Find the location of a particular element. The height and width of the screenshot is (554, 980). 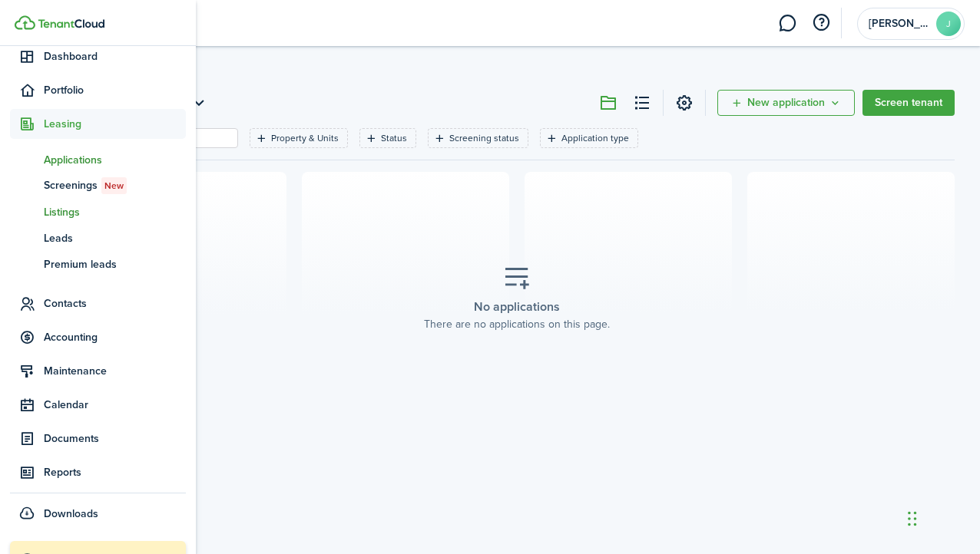

avatar-text: J is located at coordinates (949, 24).